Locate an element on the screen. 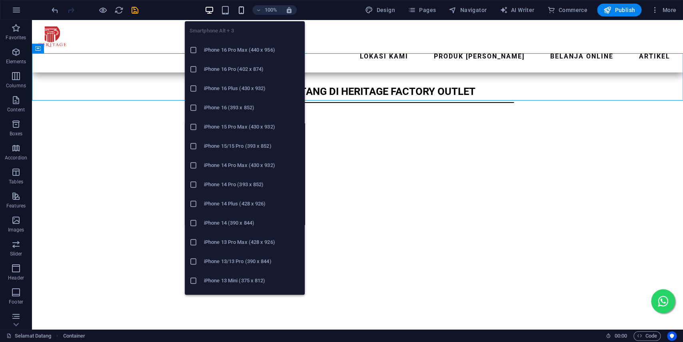 This screenshot has height=342, width=683. h6: iPhone 16 Plus (430 x 932) is located at coordinates (252, 88).